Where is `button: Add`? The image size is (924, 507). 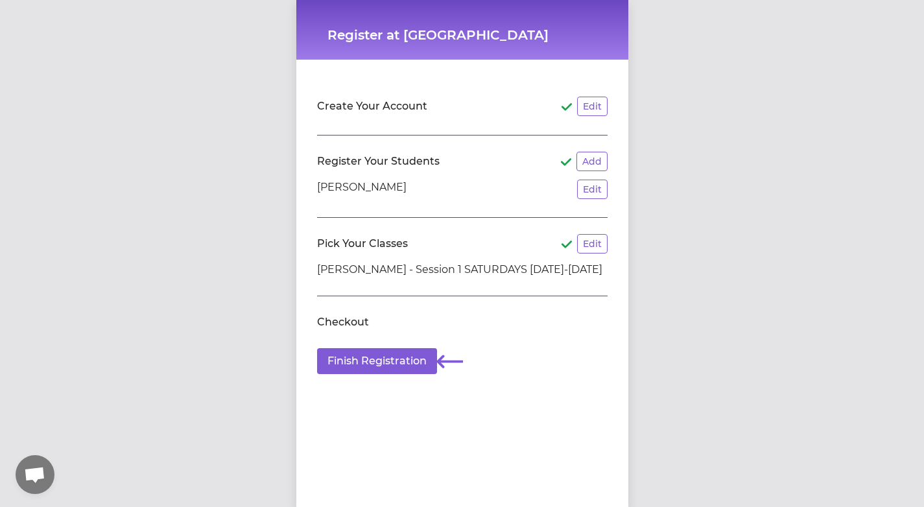
button: Add is located at coordinates (592, 161).